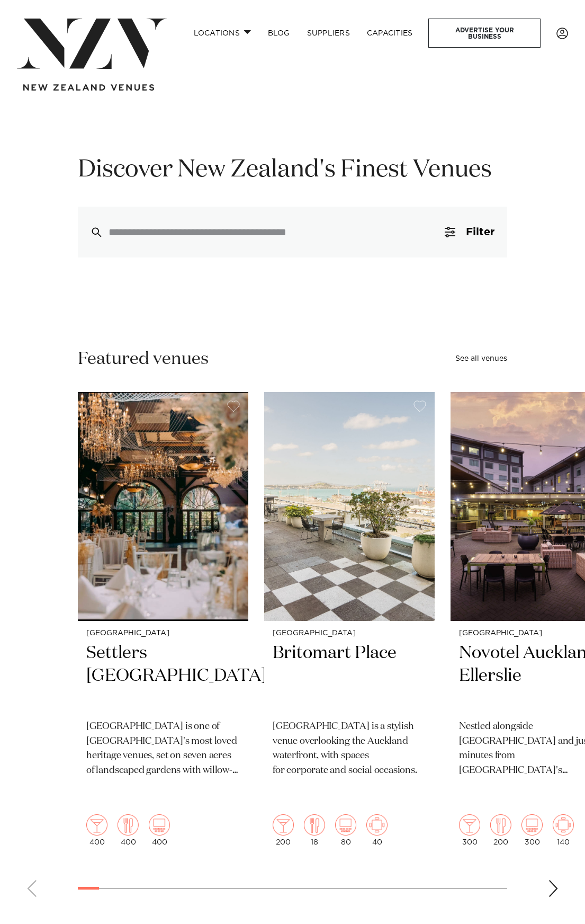  I want to click on h2: Britomart Place, so click(349, 676).